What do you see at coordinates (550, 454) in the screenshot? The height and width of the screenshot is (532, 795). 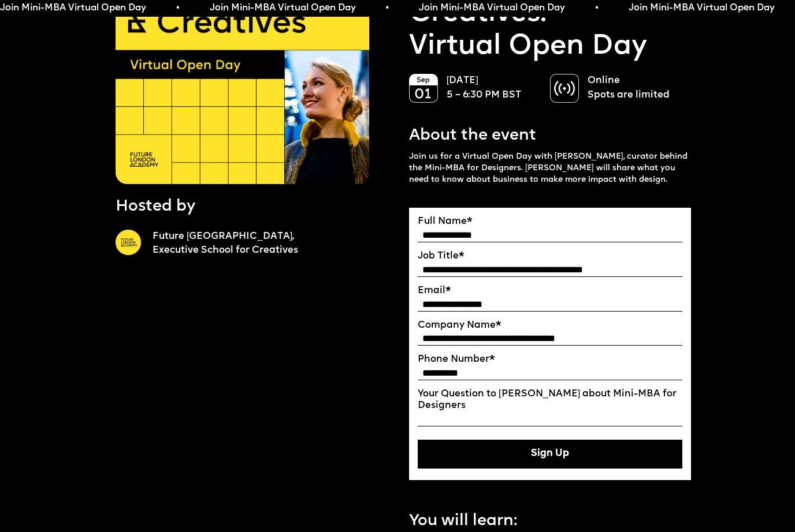 I see `button: Sign Up` at bounding box center [550, 454].